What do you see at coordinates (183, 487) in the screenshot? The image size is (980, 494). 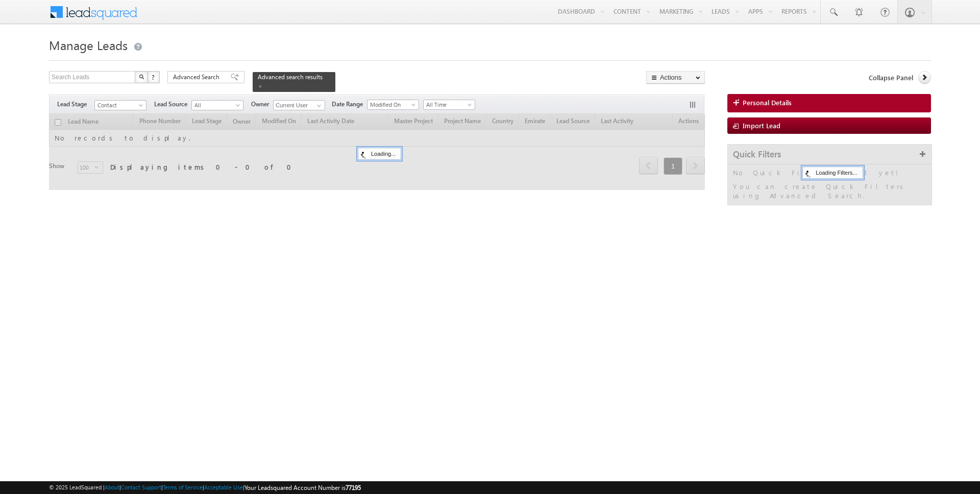 I see `a: Terms of Service` at bounding box center [183, 487].